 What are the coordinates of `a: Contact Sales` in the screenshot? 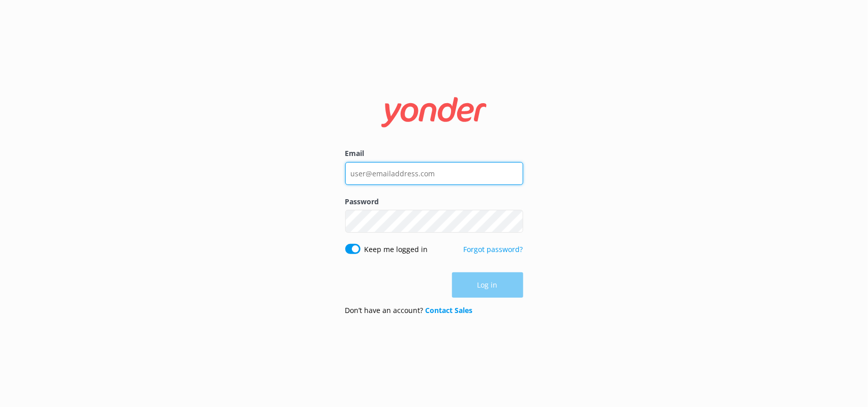 It's located at (449, 310).